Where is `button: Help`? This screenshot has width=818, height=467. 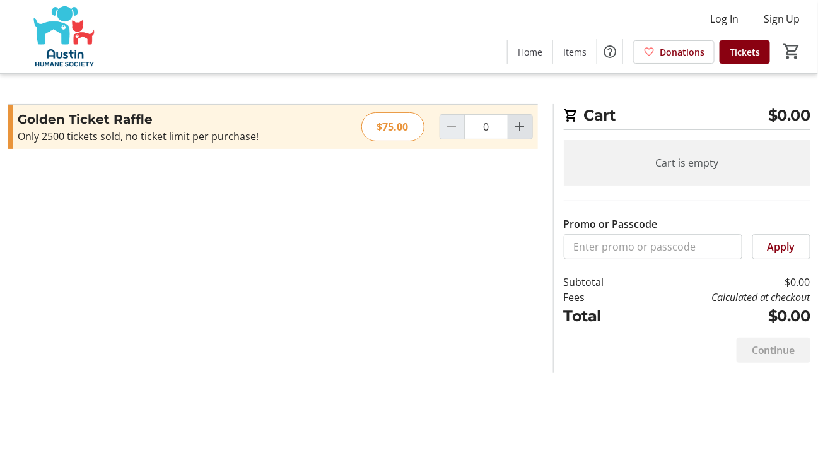 button: Help is located at coordinates (610, 52).